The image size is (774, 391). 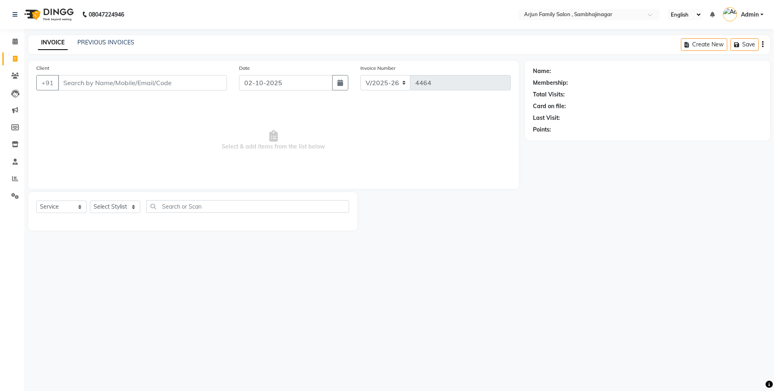 I want to click on img: Admin, so click(x=730, y=14).